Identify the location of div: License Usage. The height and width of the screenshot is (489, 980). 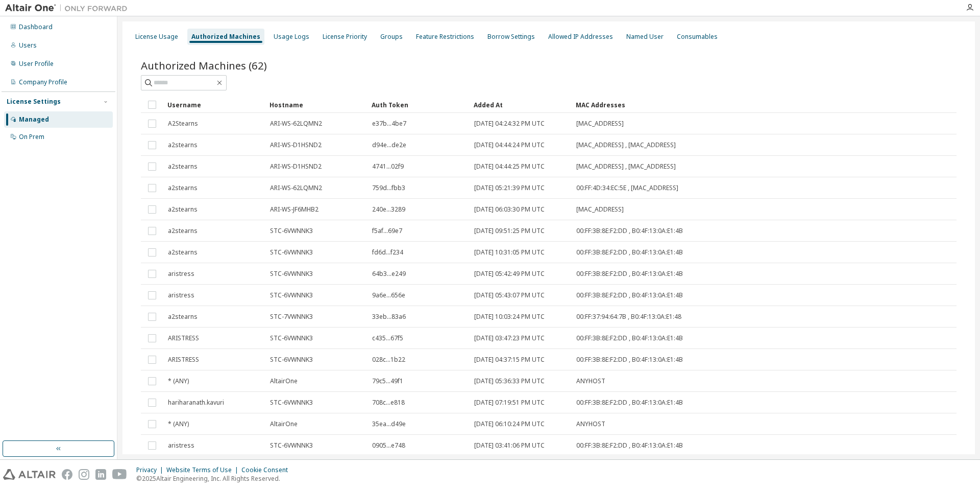
(157, 37).